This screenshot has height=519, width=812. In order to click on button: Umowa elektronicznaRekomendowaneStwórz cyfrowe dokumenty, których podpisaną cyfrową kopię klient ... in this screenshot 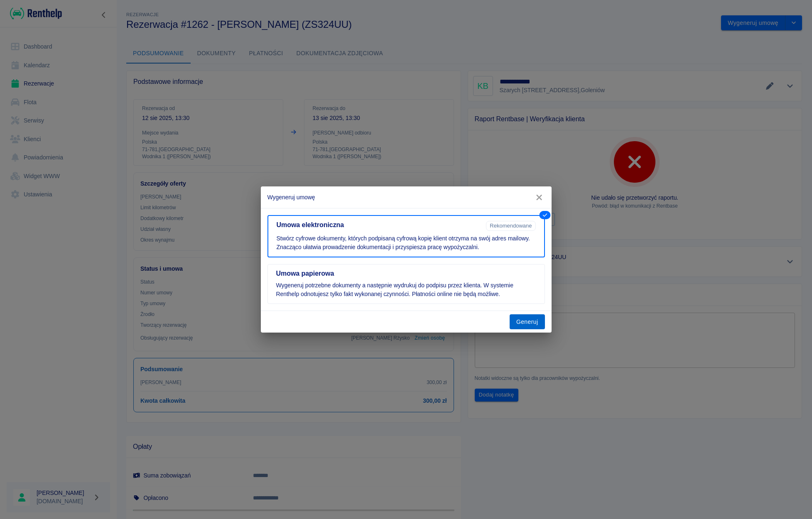, I will do `click(406, 237)`.